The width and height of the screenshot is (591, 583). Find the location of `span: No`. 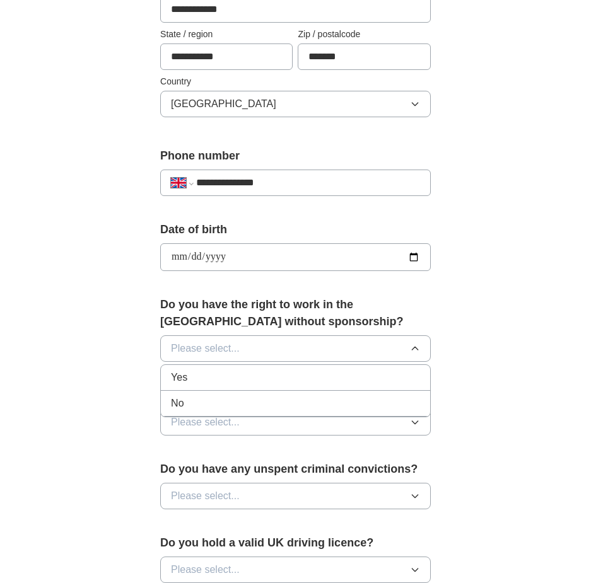

span: No is located at coordinates (177, 403).